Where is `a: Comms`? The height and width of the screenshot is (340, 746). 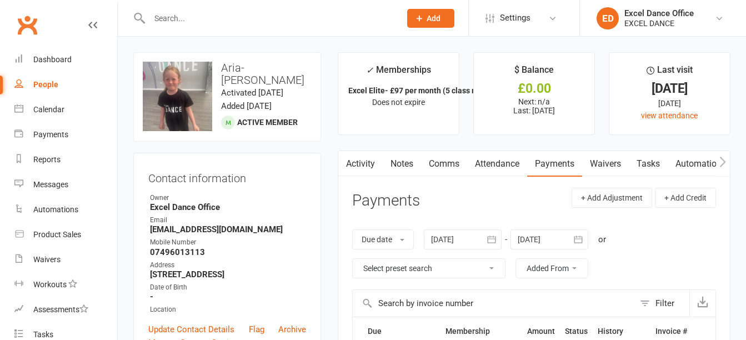 a: Comms is located at coordinates (444, 164).